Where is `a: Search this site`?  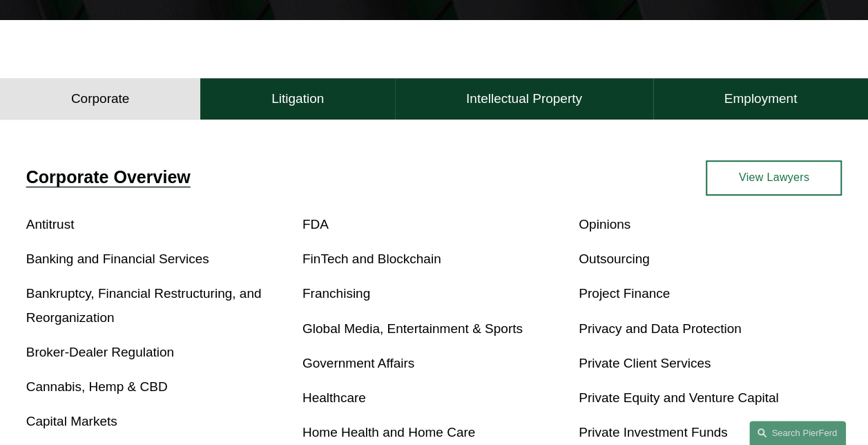
a: Search this site is located at coordinates (798, 433).